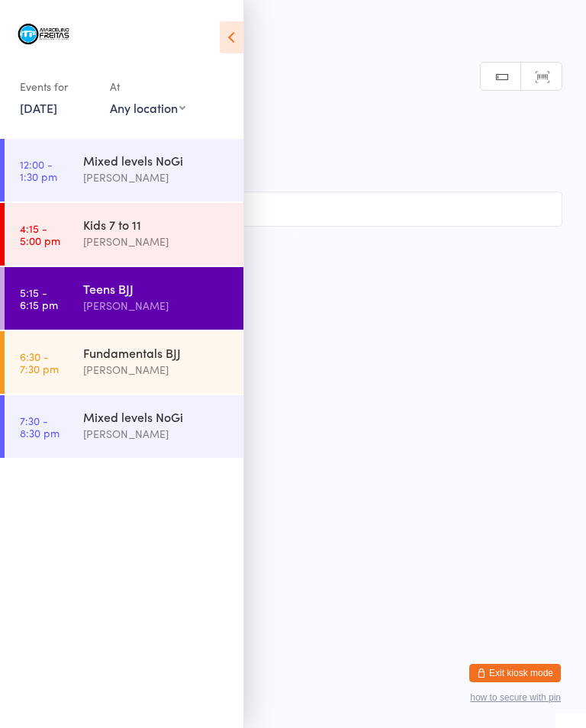 Image resolution: width=586 pixels, height=728 pixels. Describe the element at coordinates (40, 426) in the screenshot. I see `time: 7:30 - 8:30 pm` at that location.